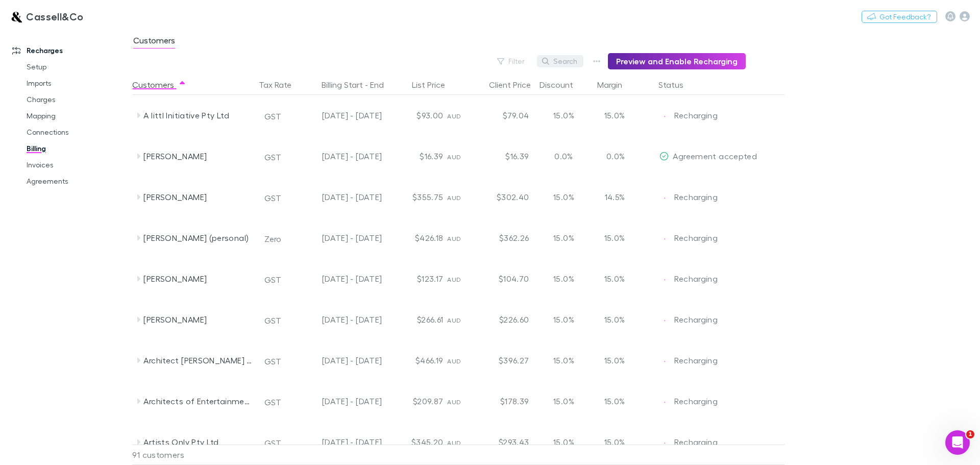  I want to click on button: Status, so click(677, 85).